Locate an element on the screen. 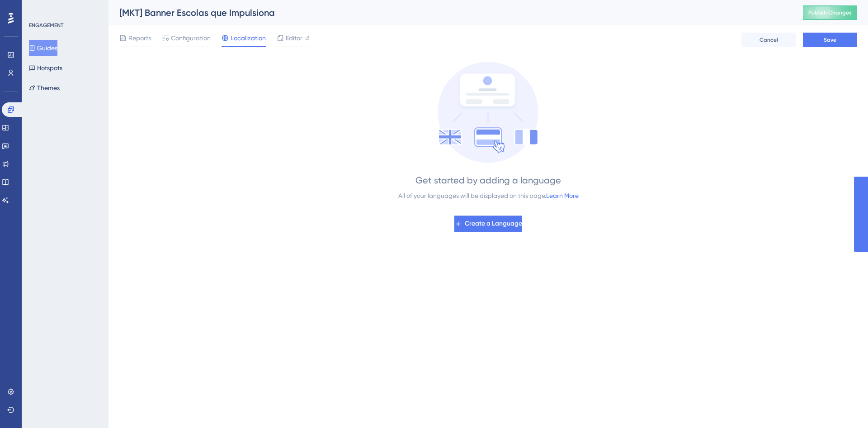 The image size is (868, 428). span: Configuration is located at coordinates (191, 38).